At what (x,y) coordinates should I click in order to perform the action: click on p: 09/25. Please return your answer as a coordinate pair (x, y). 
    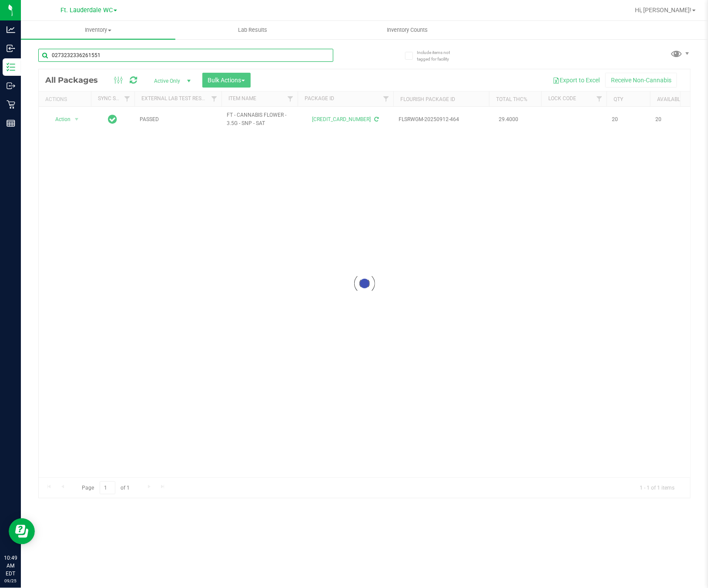
    Looking at the image, I should click on (10, 580).